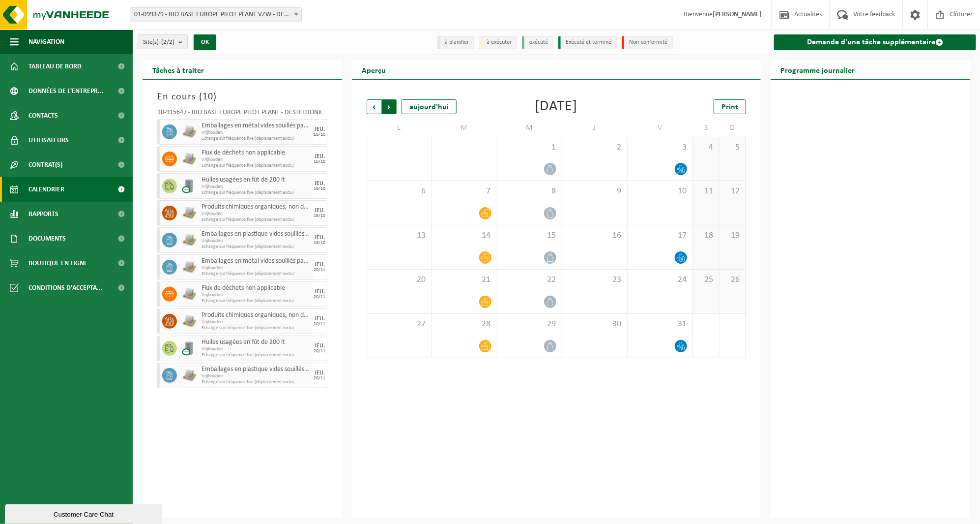  I want to click on div: 10-915647 - BIO BASE EUROPE PILOT PLANT - DESTELDONK, so click(242, 114).